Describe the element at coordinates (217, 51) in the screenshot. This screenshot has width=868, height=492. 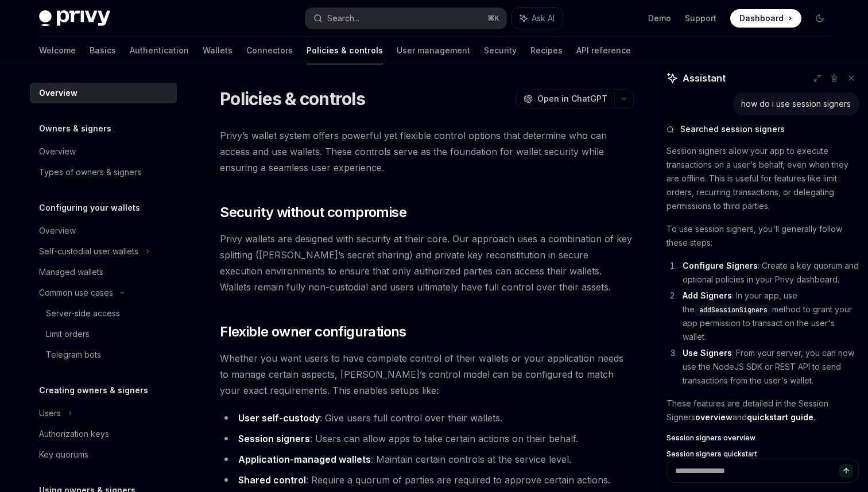
I see `a: Wallets` at that location.